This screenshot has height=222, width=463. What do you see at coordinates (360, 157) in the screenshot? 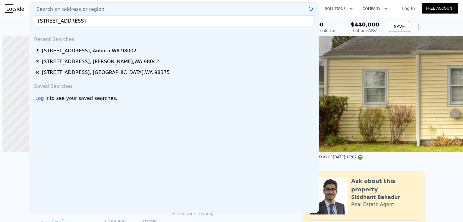
I see `img: NWMLS Logo` at bounding box center [360, 157].